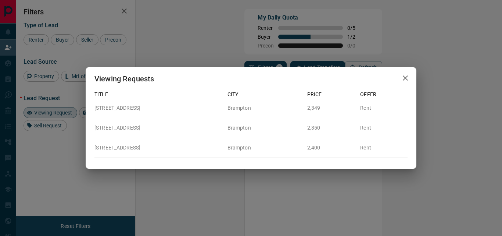 Image resolution: width=502 pixels, height=236 pixels. I want to click on p: 2,400, so click(331, 147).